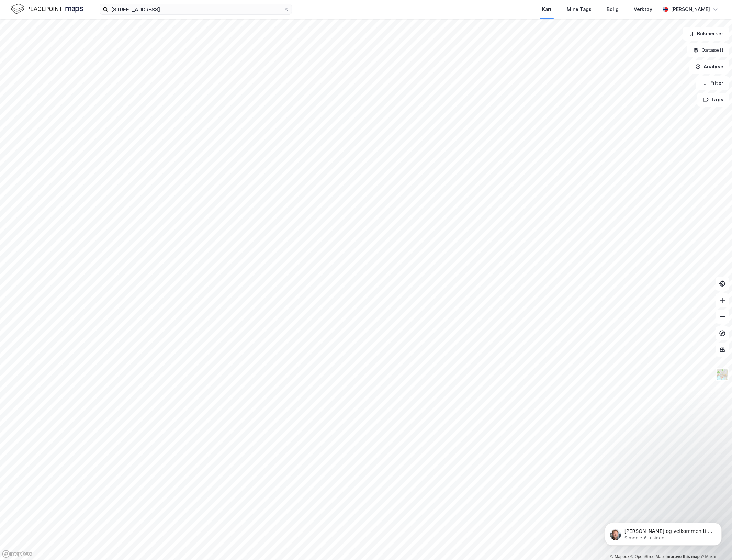 This screenshot has height=560, width=732. Describe the element at coordinates (706, 34) in the screenshot. I see `button: Bokmerker` at that location.